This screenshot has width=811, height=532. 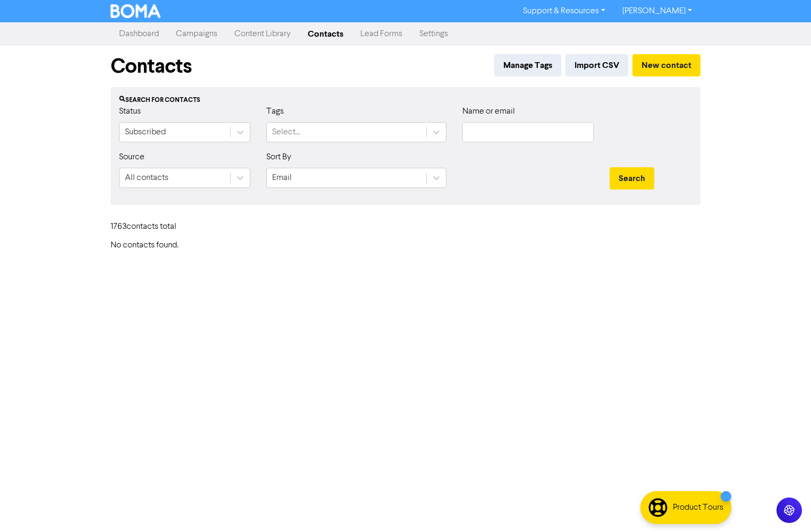 I want to click on label: Status, so click(x=130, y=112).